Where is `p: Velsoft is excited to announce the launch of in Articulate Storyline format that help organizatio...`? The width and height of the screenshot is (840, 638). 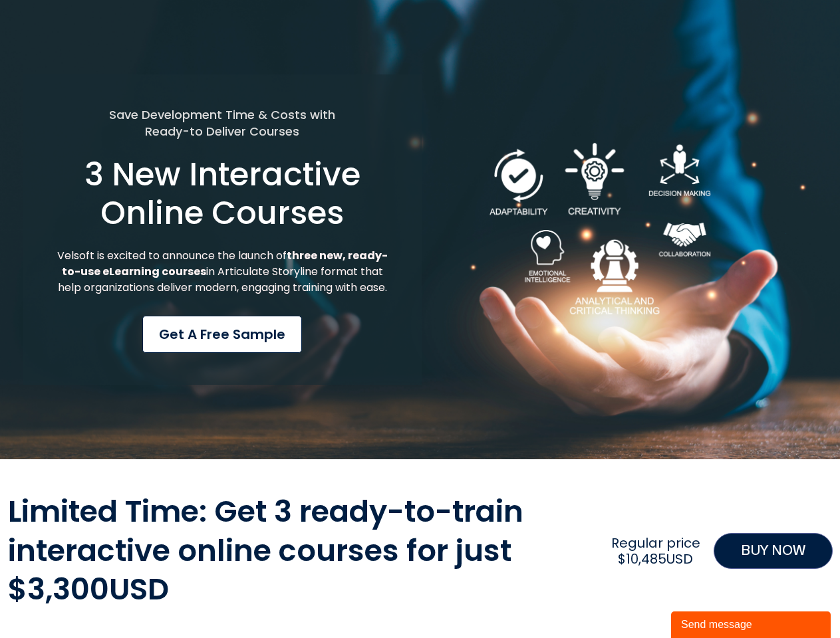
p: Velsoft is excited to announce the launch of in Articulate Storyline format that help organizatio... is located at coordinates (222, 272).